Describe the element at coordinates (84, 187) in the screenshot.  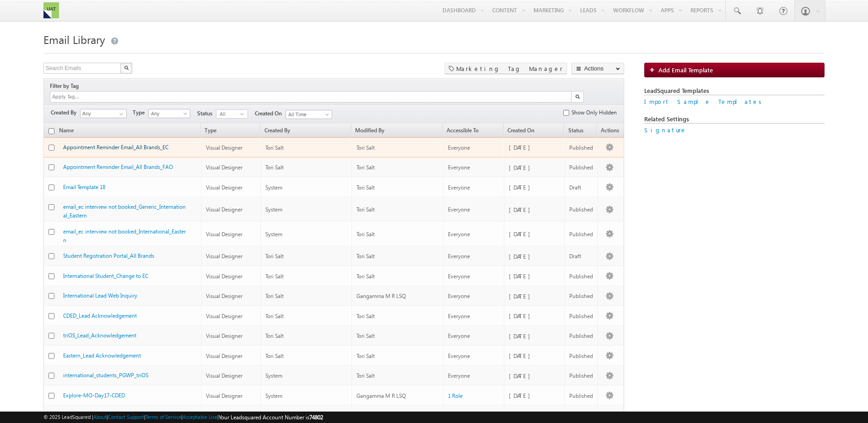
I see `a: Email Template 18` at that location.